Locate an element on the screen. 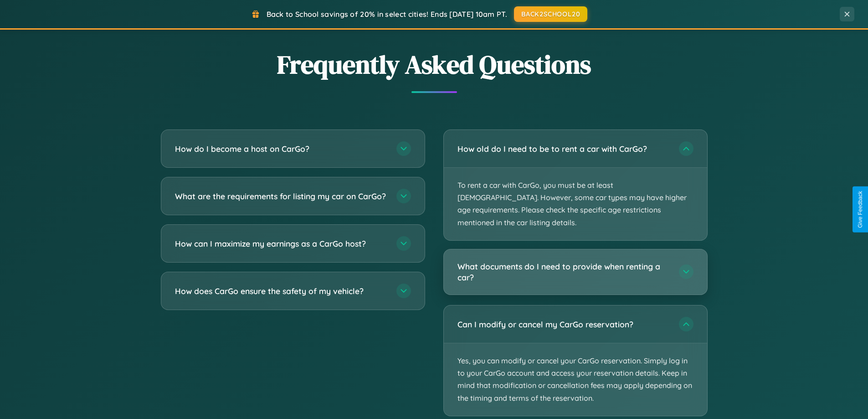  h3: How old do I need to be to rent a car with CarGo? is located at coordinates (564, 149).